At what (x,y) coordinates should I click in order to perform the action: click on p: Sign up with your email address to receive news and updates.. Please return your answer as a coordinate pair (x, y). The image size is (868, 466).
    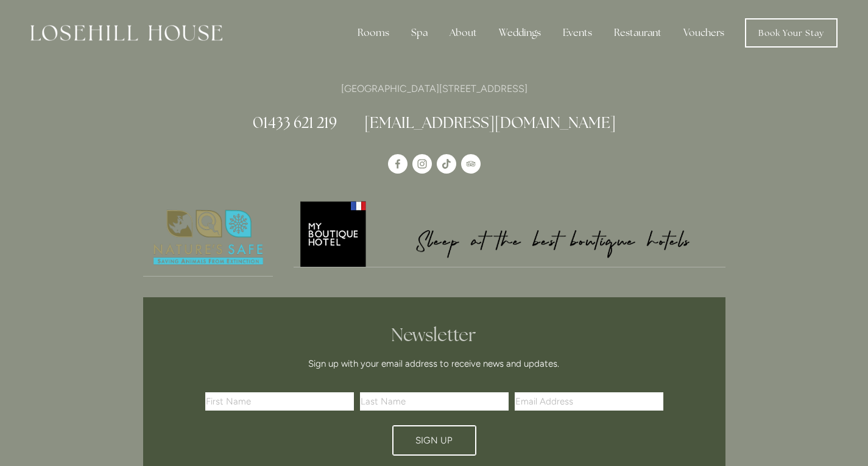
    Looking at the image, I should click on (434, 364).